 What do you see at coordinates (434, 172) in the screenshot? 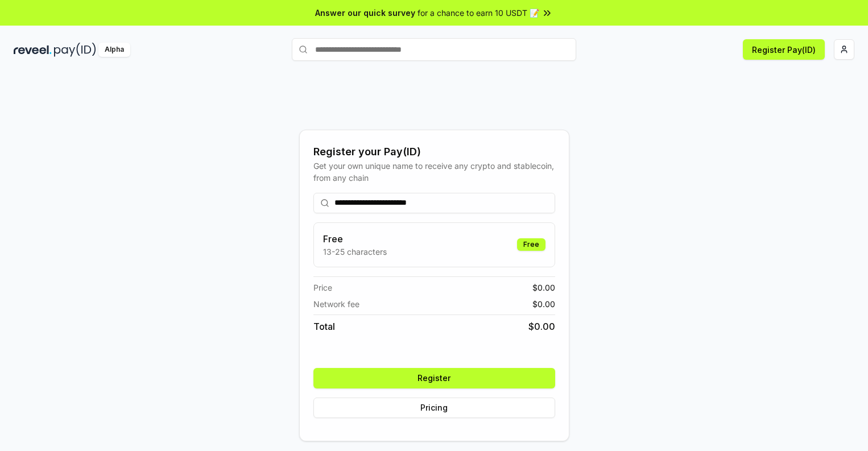
I see `div: Get your own unique name to receive any crypto and stablecoin, from any chain` at bounding box center [434, 172].